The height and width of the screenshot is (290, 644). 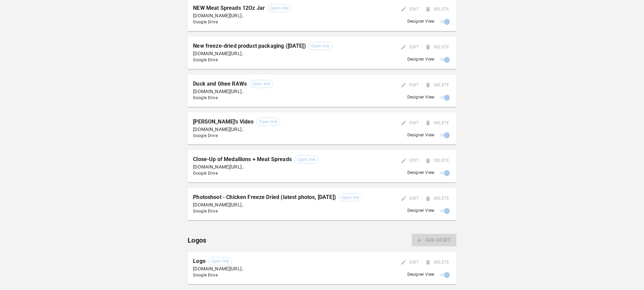 I want to click on h6: Logos, so click(x=197, y=240).